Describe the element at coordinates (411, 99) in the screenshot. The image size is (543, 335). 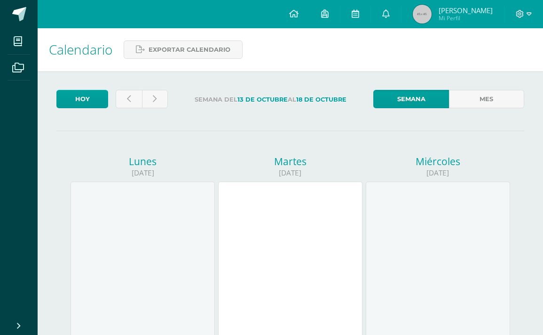
I see `a: Semana` at that location.